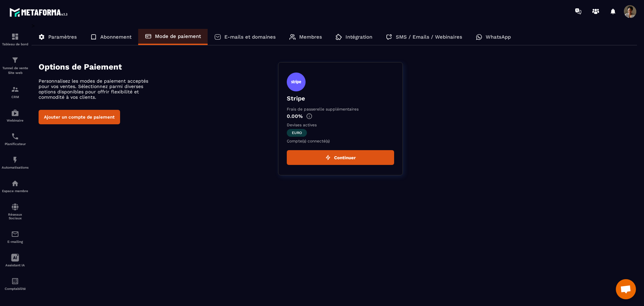  What do you see at coordinates (15, 70) in the screenshot?
I see `p: Tunnel de vente Site web` at bounding box center [15, 70].